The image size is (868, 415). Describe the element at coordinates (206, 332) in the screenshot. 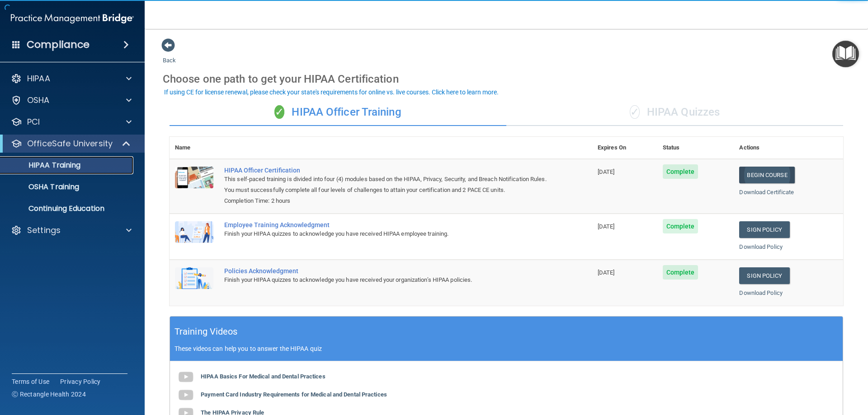

I see `h5: Training Videos` at that location.